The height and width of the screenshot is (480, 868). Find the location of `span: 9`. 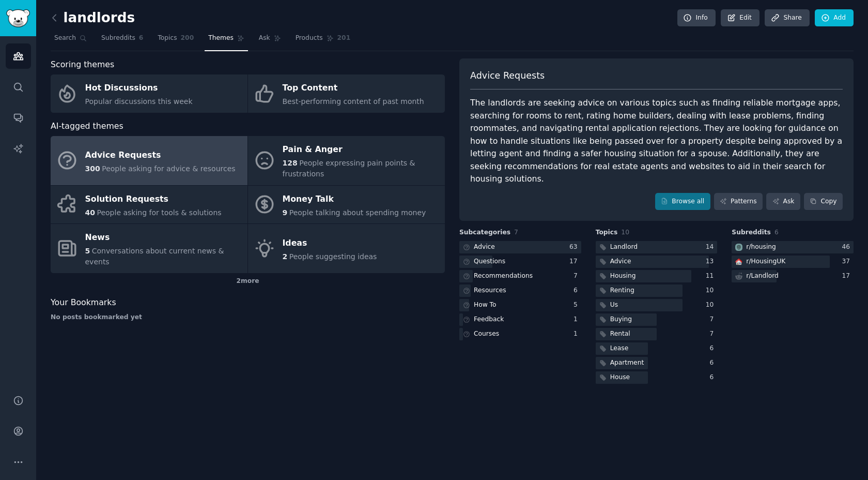

span: 9 is located at coordinates (285, 213).